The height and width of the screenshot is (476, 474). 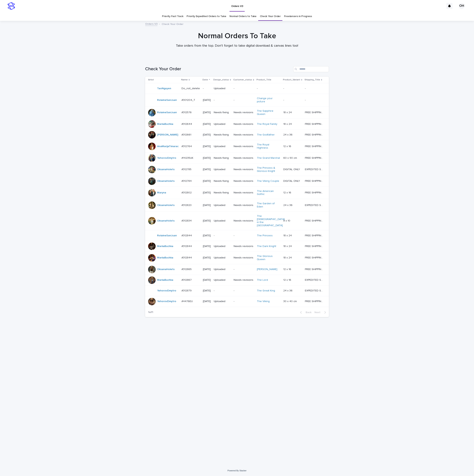 What do you see at coordinates (268, 170) in the screenshot?
I see `a: The Princess & Glorious Knight` at bounding box center [268, 170].